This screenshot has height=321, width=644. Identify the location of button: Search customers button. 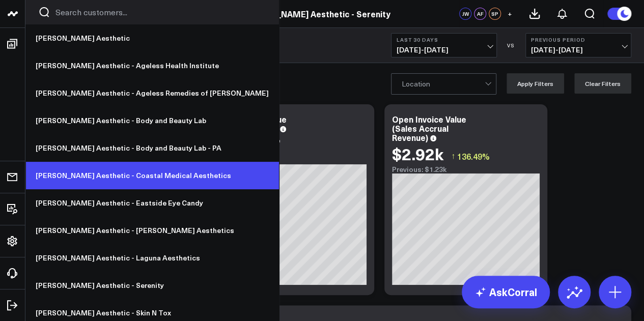
(45, 12).